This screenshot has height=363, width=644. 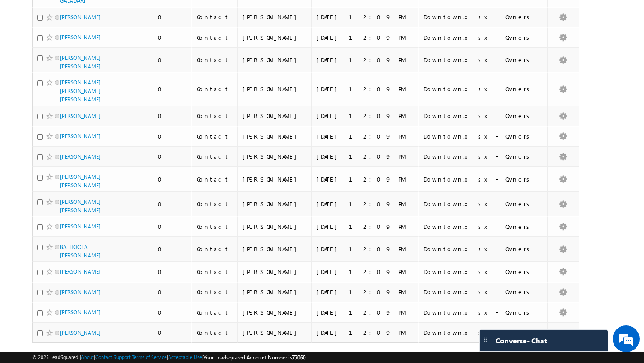 What do you see at coordinates (299, 358) in the screenshot?
I see `span: 77060` at bounding box center [299, 358].